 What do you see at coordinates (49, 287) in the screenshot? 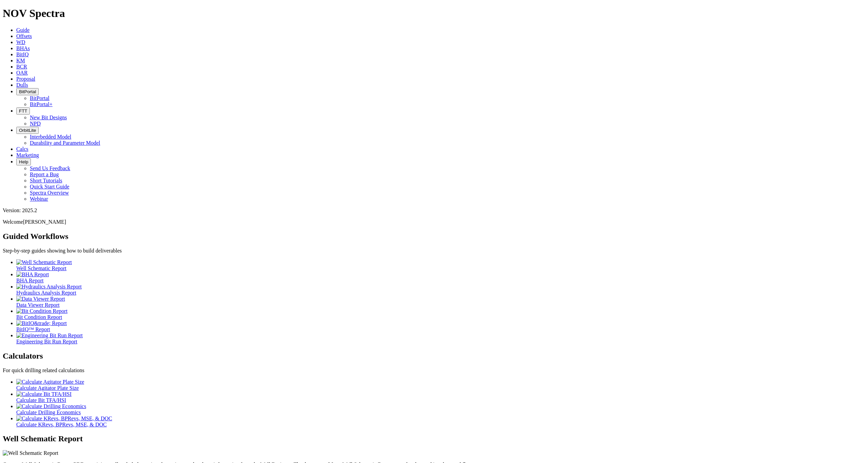
I see `img: Hydraulics Analysis Report` at bounding box center [49, 287].